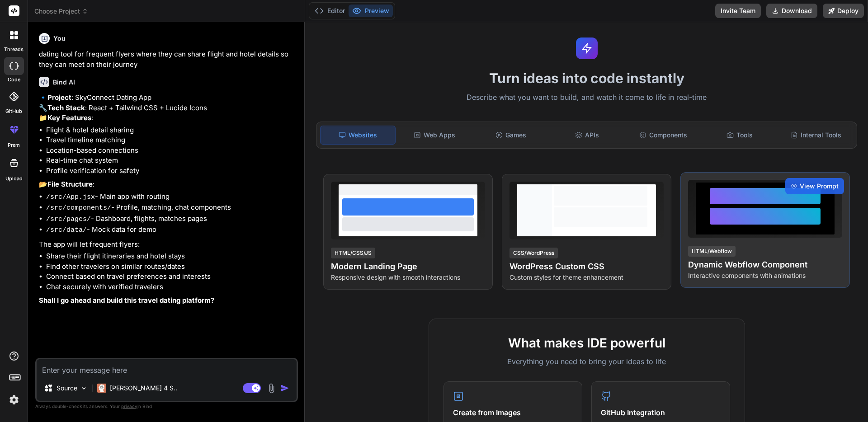  What do you see at coordinates (167, 108) in the screenshot?
I see `p: 🔹 : SkyConnect Dating App 🔧 : React + Tailwind CSS + Lucide Icons 📁 :` at bounding box center [167, 108].